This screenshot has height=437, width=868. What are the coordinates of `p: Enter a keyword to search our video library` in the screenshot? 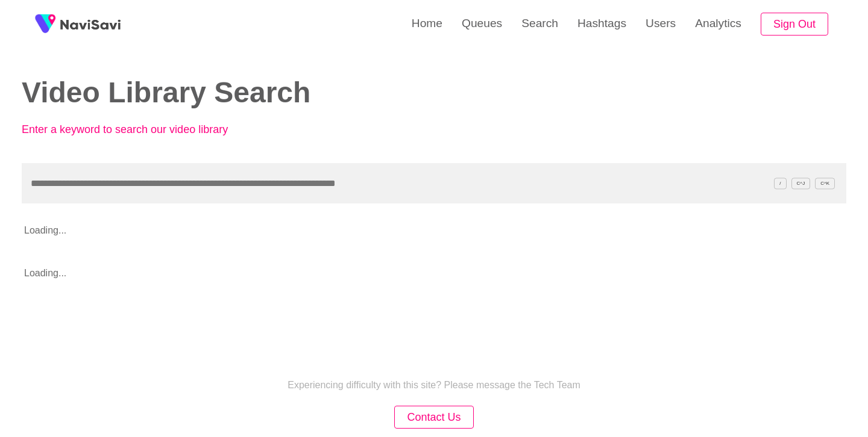 It's located at (154, 129).